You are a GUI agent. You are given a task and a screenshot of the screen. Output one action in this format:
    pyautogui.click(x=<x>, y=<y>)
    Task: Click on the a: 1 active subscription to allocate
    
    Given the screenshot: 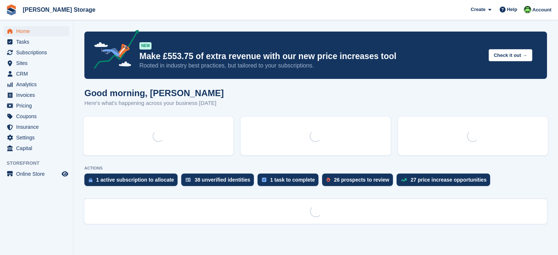 What is the action you would take?
    pyautogui.click(x=133, y=182)
    